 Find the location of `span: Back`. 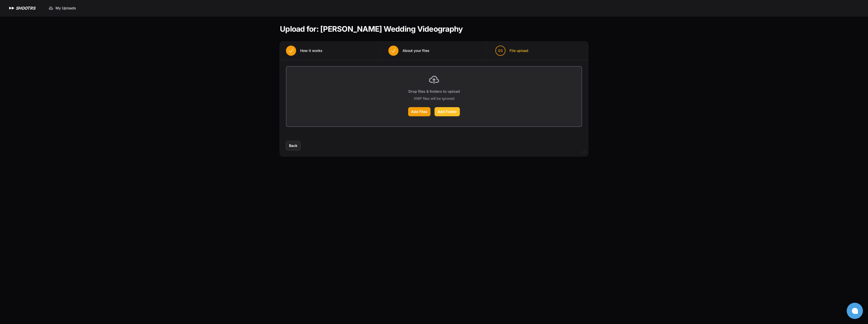

span: Back is located at coordinates (293, 146).